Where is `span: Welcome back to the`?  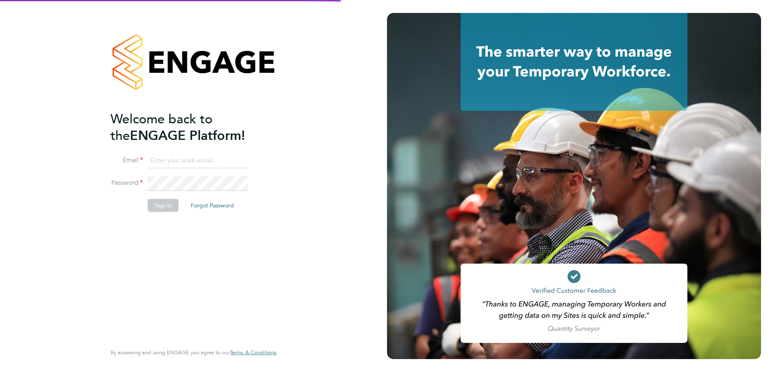
span: Welcome back to the is located at coordinates (161, 127).